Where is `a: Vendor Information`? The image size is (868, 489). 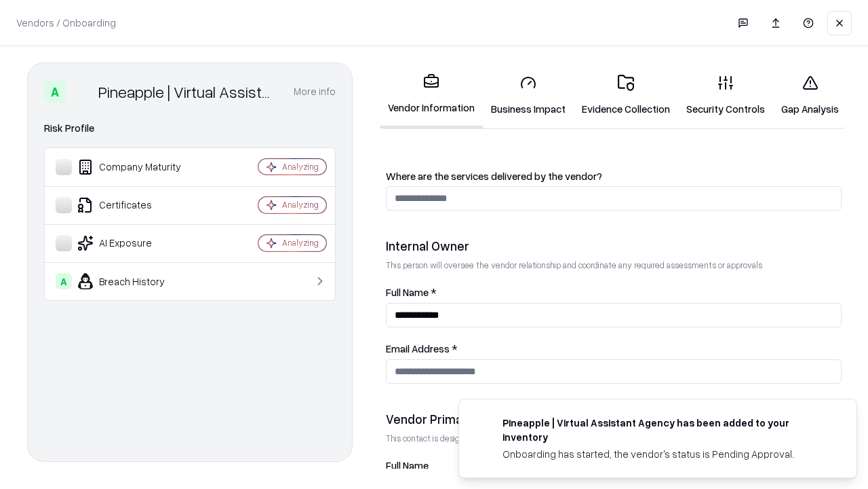
a: Vendor Information is located at coordinates (432, 95).